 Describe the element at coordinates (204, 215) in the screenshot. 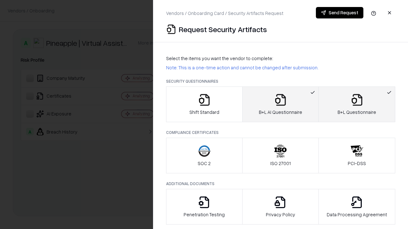

I see `p: Penetration Testing` at that location.